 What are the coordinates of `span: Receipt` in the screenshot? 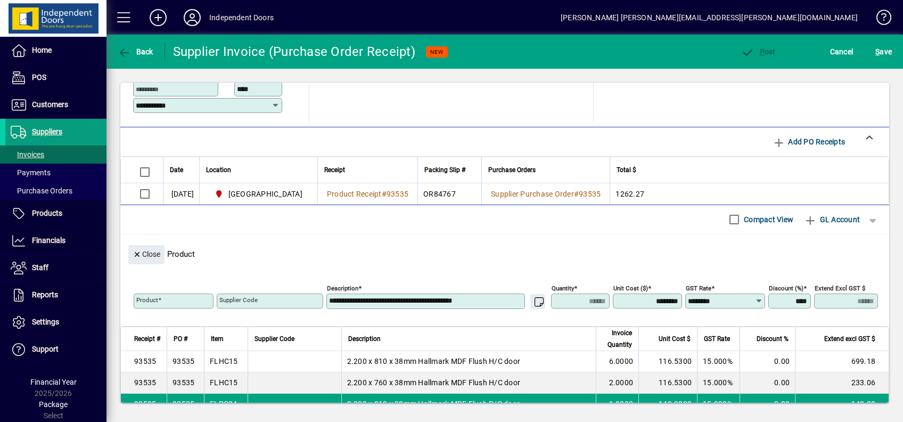 It's located at (334, 170).